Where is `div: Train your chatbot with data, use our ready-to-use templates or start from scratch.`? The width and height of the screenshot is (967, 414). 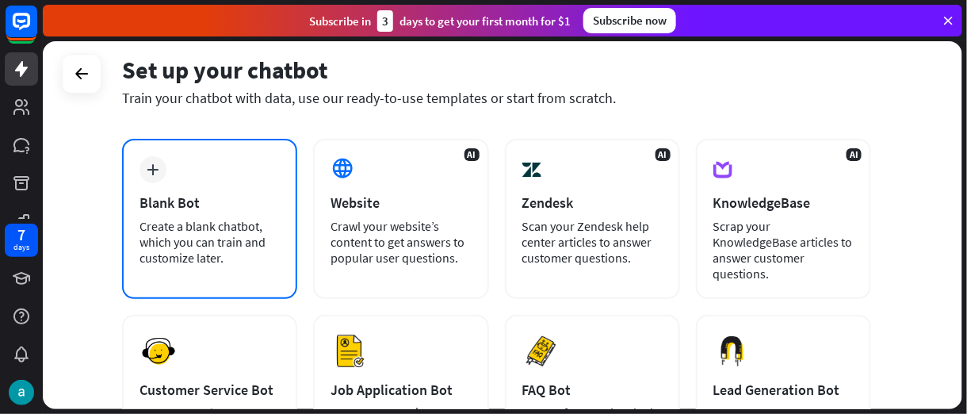
div: Train your chatbot with data, use our ready-to-use templates or start from scratch. is located at coordinates (496, 97).